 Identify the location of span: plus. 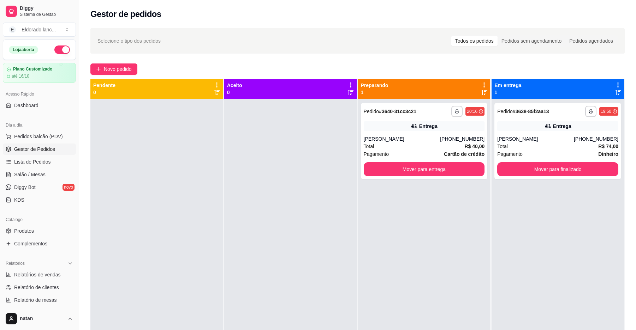
(98, 69).